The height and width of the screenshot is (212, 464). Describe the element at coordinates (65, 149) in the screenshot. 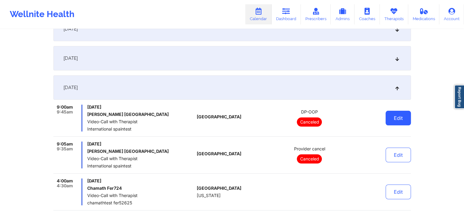

I see `span: 9:35am` at that location.